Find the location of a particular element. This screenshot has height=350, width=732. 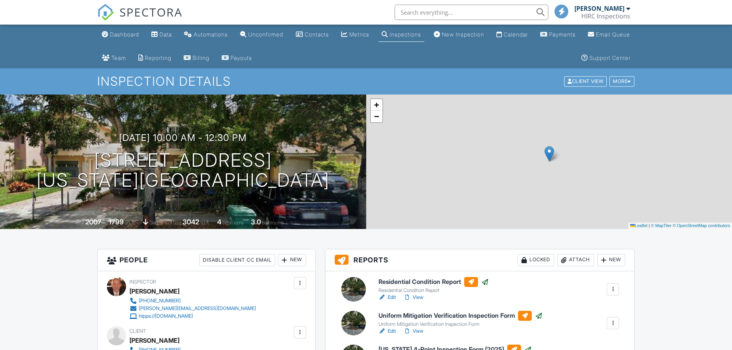

a: Zoom out is located at coordinates (376, 116).